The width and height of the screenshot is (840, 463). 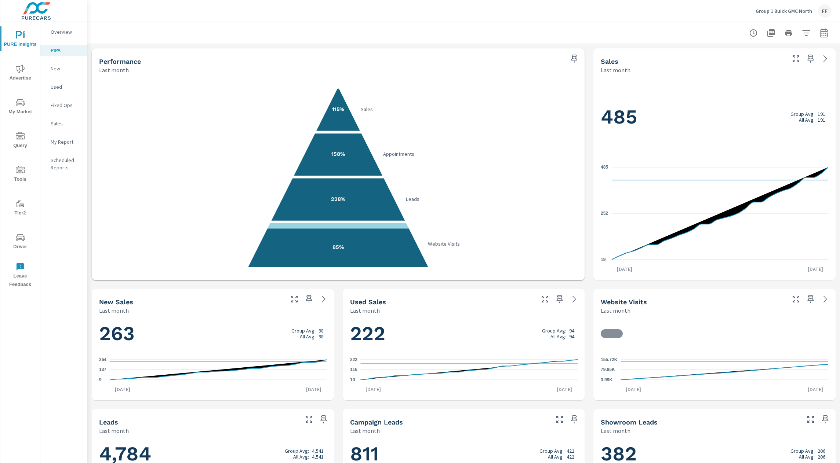 I want to click on div: FF, so click(x=824, y=11).